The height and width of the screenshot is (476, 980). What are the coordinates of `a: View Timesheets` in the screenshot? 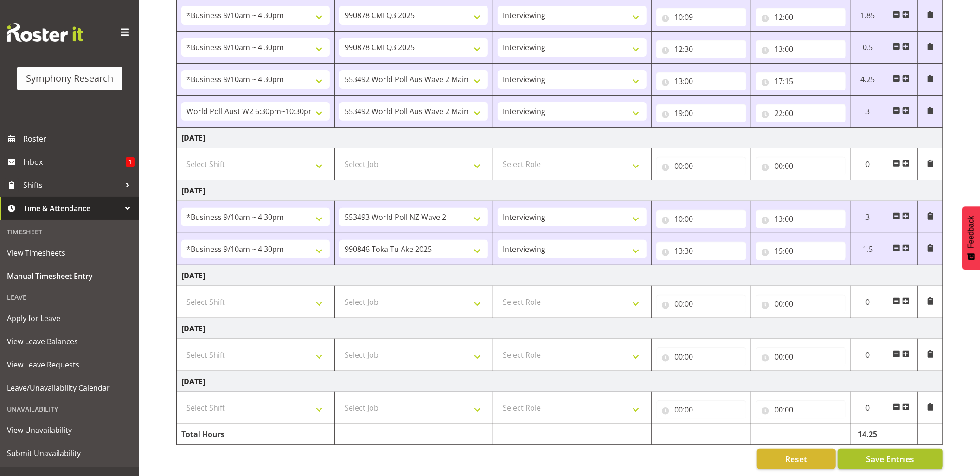 It's located at (69, 253).